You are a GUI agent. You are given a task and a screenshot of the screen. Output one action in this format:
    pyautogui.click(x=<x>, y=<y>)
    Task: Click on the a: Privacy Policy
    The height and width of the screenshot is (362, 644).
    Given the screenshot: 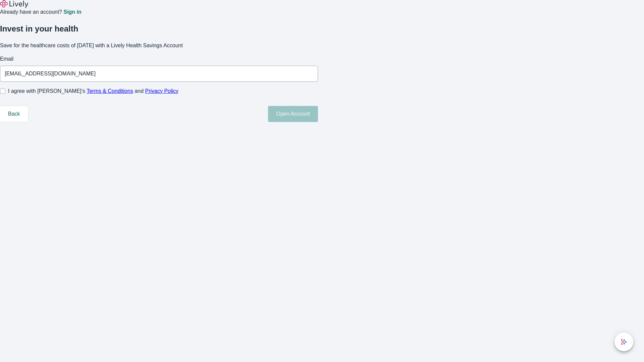 What is the action you would take?
    pyautogui.click(x=162, y=91)
    